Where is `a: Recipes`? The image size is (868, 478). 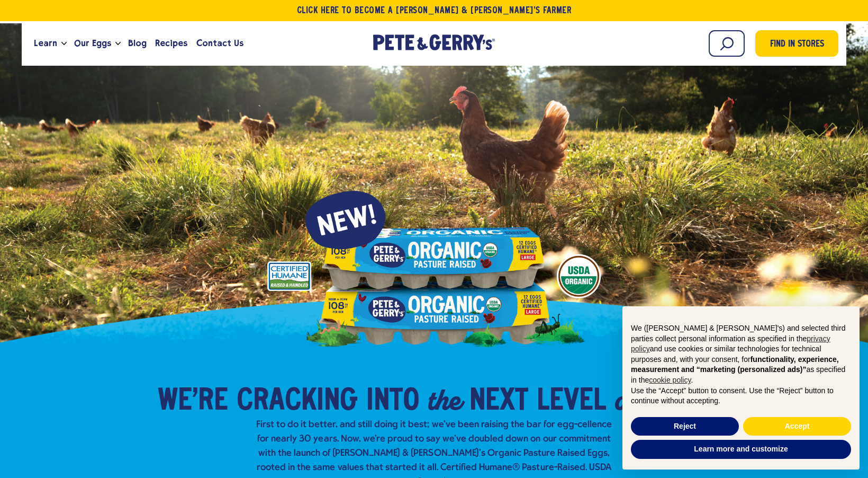 a: Recipes is located at coordinates (171, 44).